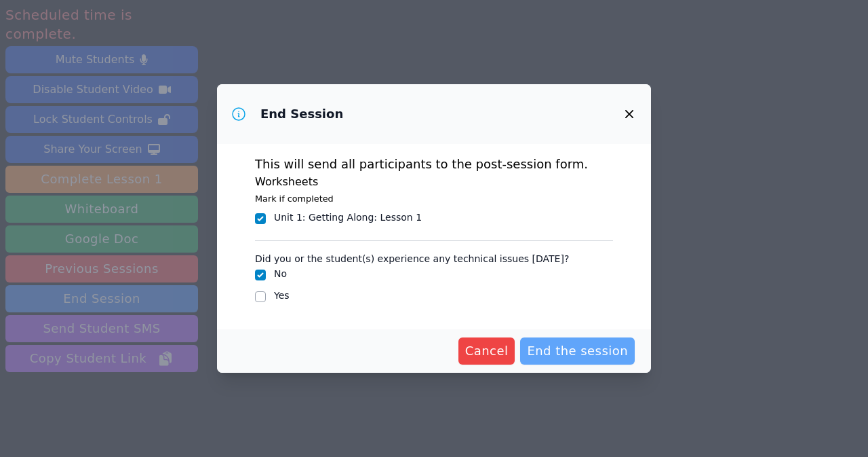  What do you see at coordinates (487, 351) in the screenshot?
I see `button: Cancel` at bounding box center [487, 351].